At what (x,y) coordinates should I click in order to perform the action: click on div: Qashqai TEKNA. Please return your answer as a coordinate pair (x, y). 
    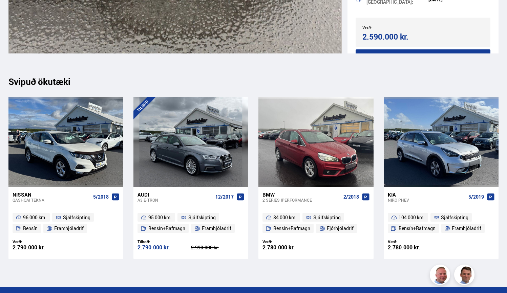
    Looking at the image, I should click on (51, 200).